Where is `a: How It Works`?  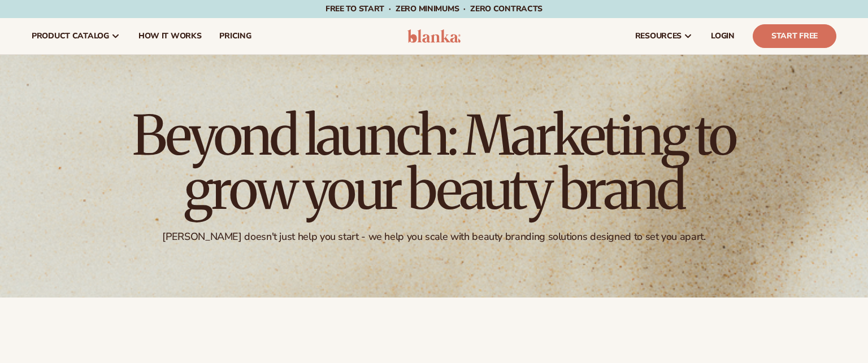
a: How It Works is located at coordinates (170, 36).